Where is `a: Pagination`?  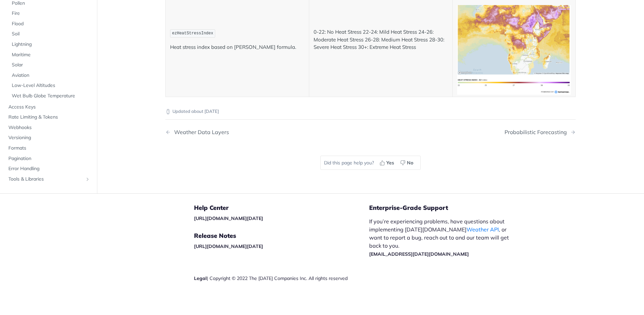 a: Pagination is located at coordinates (48, 158).